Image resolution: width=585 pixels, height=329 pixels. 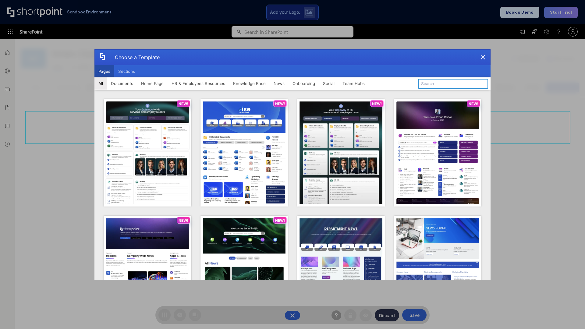 I want to click on button: HR & Employees Resources, so click(x=198, y=83).